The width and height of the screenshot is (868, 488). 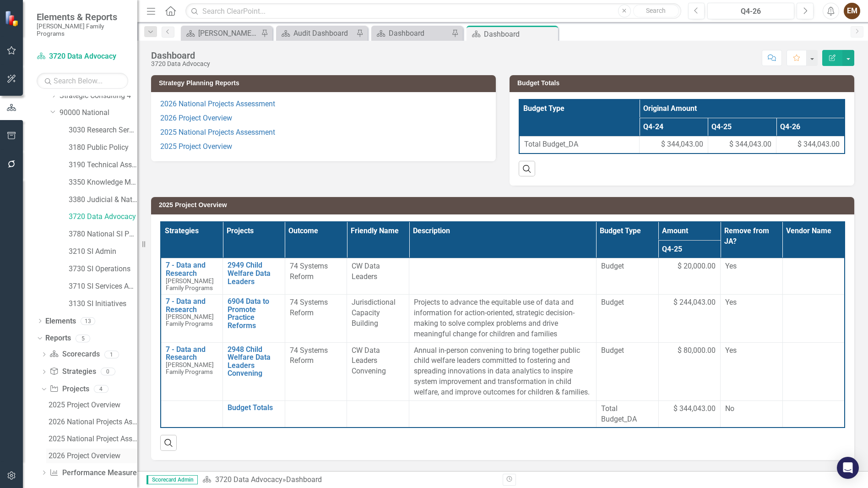 What do you see at coordinates (98, 113) in the screenshot?
I see `a: 90000 National` at bounding box center [98, 113].